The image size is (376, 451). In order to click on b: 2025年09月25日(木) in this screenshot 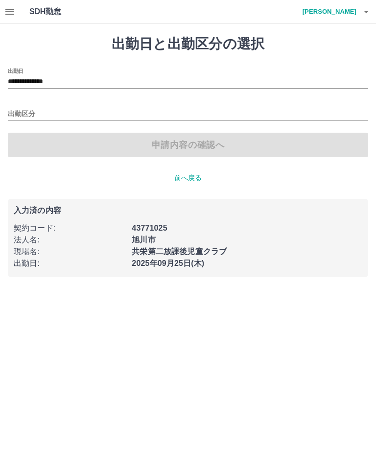, I will do `click(168, 263)`.